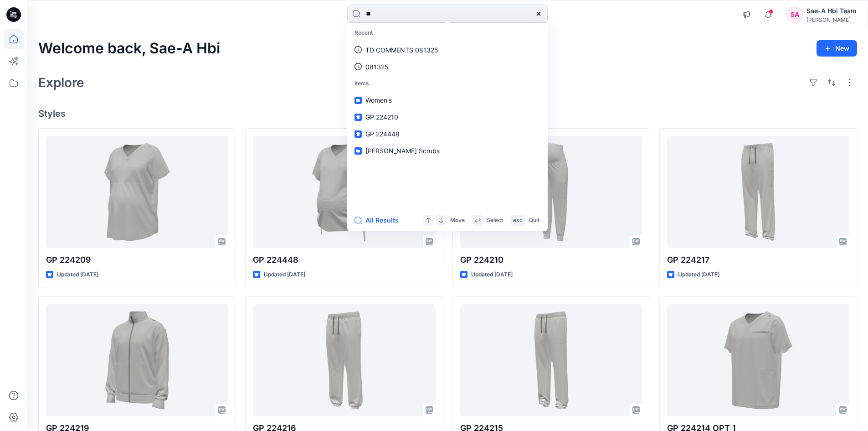  Describe the element at coordinates (380, 220) in the screenshot. I see `button: All Results` at that location.